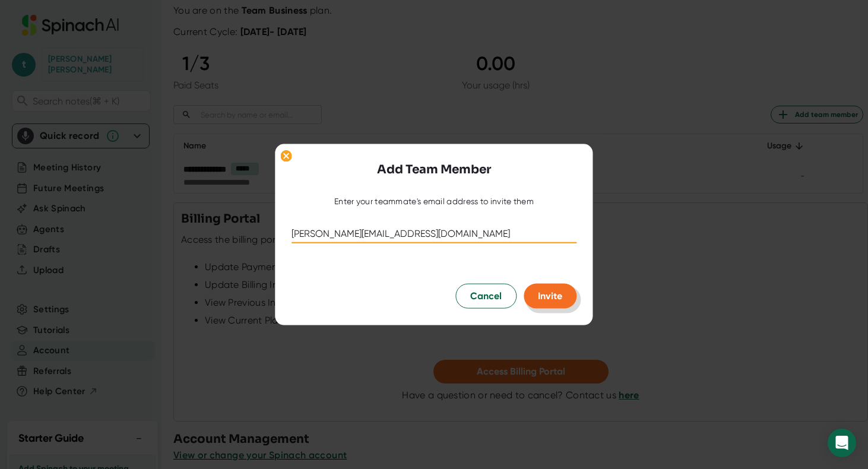 This screenshot has height=469, width=868. Describe the element at coordinates (434, 234) in the screenshot. I see `input: kale@acme.co` at that location.